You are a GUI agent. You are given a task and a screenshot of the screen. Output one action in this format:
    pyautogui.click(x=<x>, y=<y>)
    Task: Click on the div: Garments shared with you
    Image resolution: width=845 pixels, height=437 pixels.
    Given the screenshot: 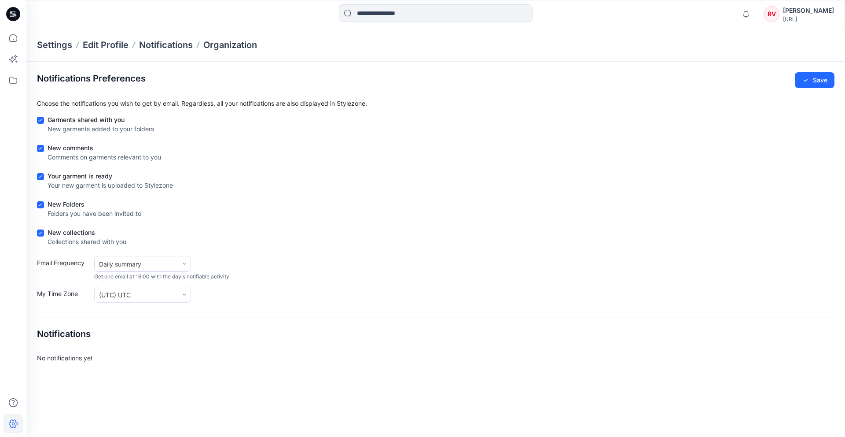 What is the action you would take?
    pyautogui.click(x=101, y=119)
    